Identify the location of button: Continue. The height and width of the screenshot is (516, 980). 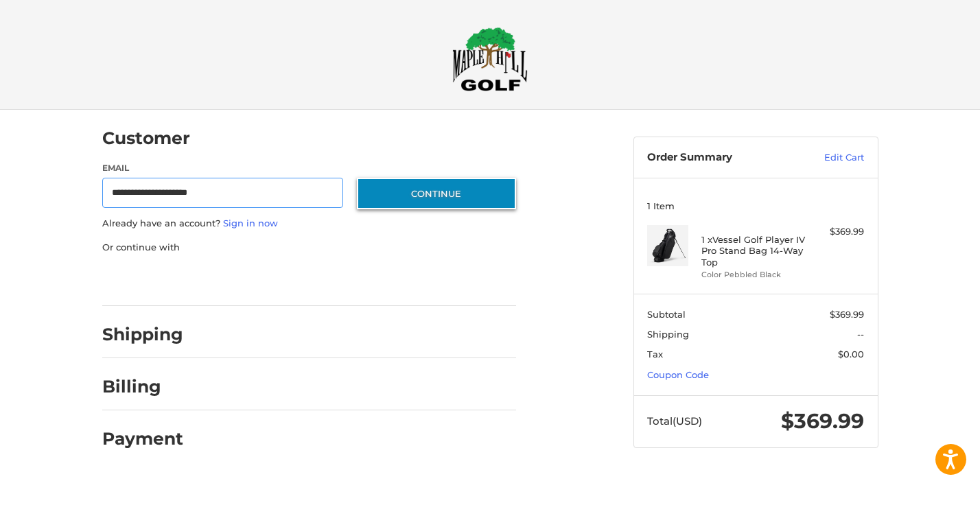
(436, 194).